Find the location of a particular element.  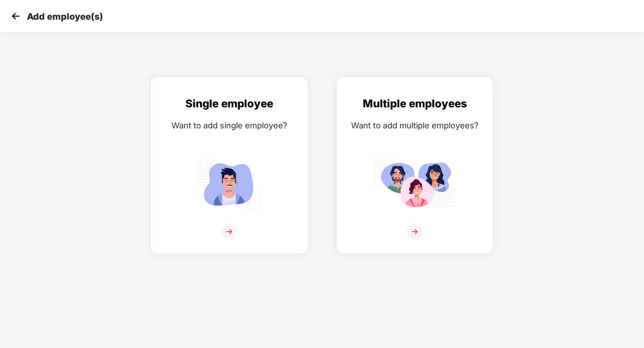

img: svg+xml;base64,PHN2ZyB4bWxucz0iaHR0cDovL3d3dy53My5vcmcvMjAwMC9zdmciIGlkPSJNdWx0aXBsZV9lbXBsb3llZS... is located at coordinates (415, 184).